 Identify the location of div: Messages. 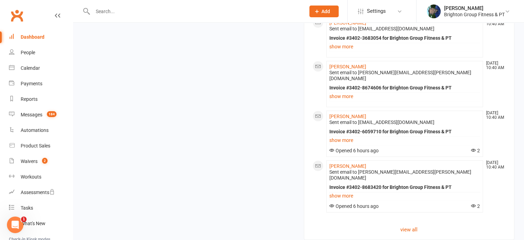
(31, 114).